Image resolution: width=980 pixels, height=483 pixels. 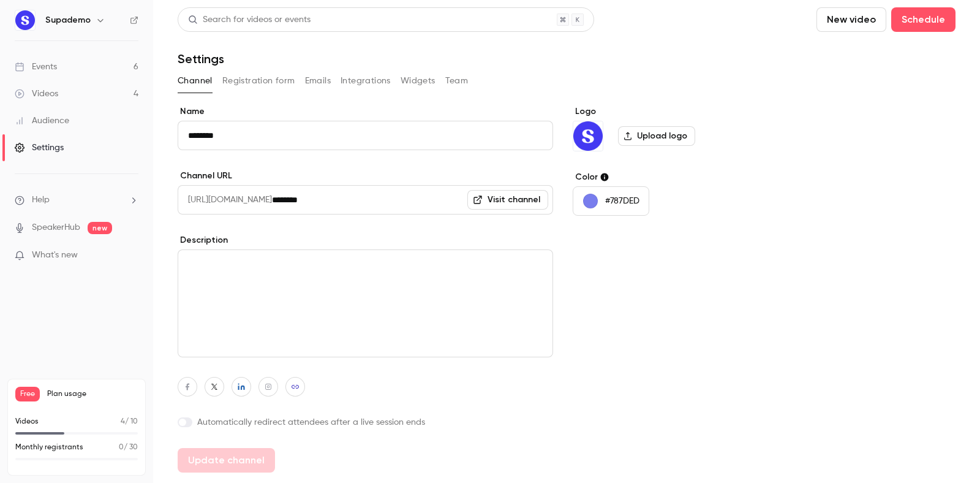 I want to click on p: / 10, so click(x=129, y=422).